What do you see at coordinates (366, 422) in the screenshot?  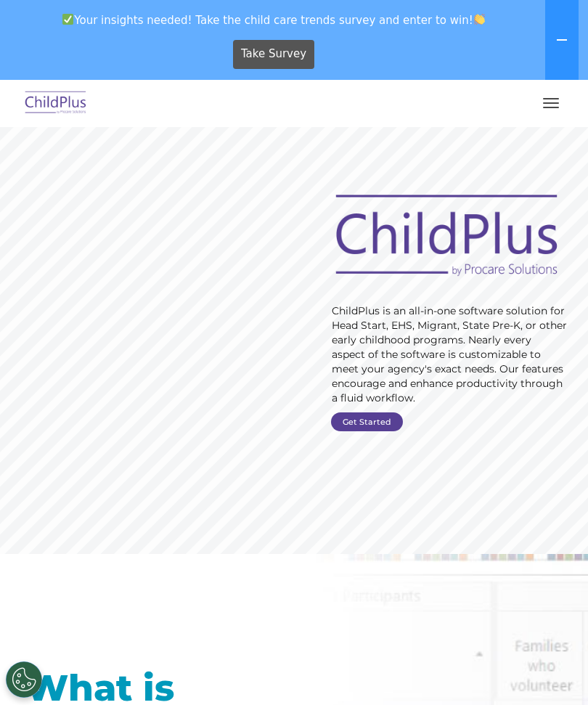 I see `a: Get Started` at bounding box center [366, 422].